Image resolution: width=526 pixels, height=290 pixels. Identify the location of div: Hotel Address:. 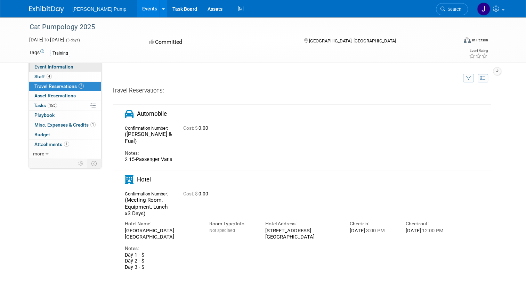
(302, 223).